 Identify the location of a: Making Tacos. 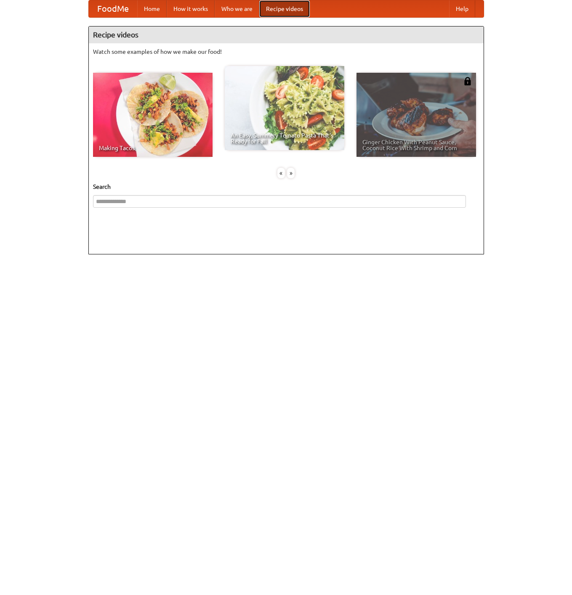
(153, 115).